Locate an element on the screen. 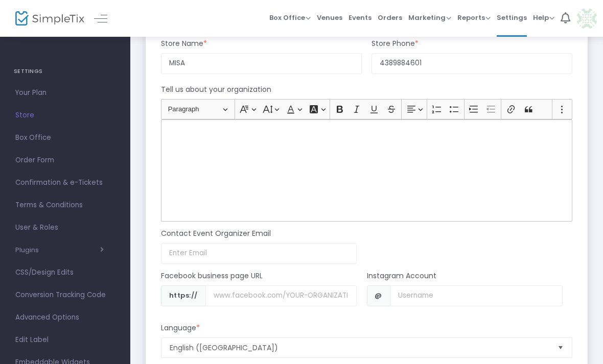 The image size is (603, 364). m-panel-subtitle: Store Phone is located at coordinates (395, 44).